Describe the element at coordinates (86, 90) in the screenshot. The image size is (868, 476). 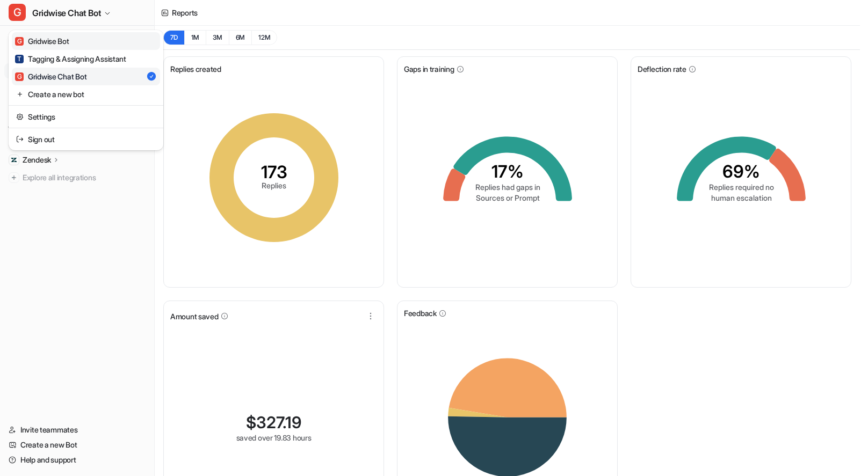
I see `div: GGridwise Chat Bot` at that location.